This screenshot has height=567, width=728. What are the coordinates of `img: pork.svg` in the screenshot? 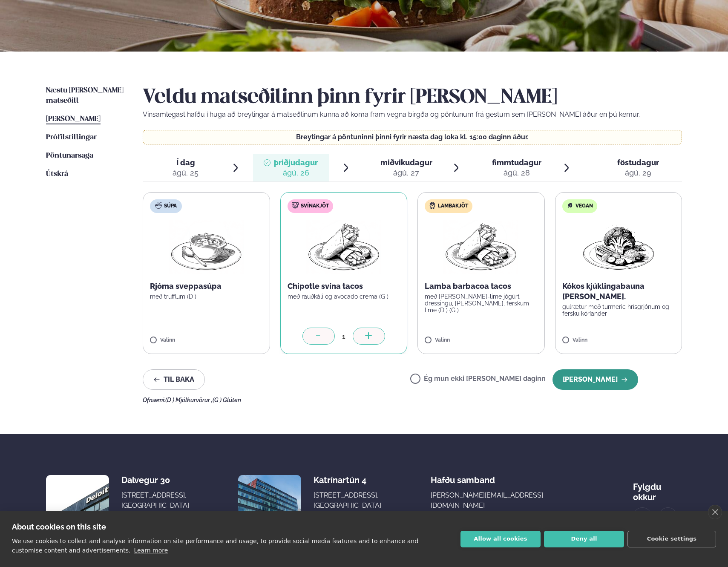 It's located at (295, 206).